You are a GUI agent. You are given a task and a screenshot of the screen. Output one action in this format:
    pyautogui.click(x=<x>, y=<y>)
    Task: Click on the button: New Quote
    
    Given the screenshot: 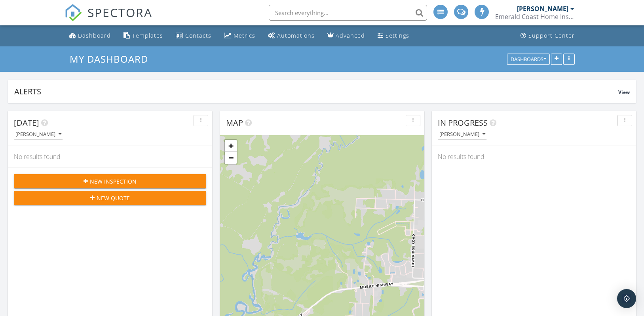 What is the action you would take?
    pyautogui.click(x=110, y=198)
    